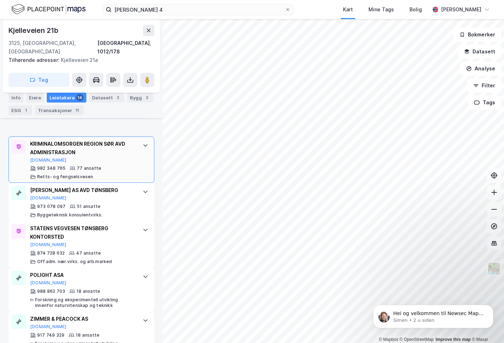  What do you see at coordinates (59, 110) in the screenshot?
I see `div: Transaksjoner` at bounding box center [59, 110].